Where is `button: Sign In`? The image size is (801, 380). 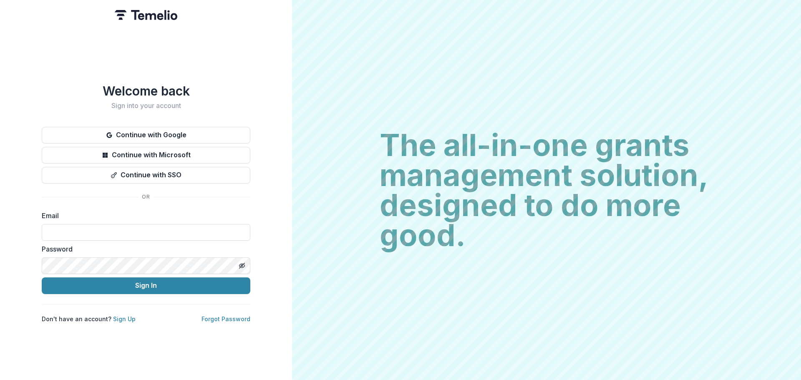
button: Sign In is located at coordinates (146, 286).